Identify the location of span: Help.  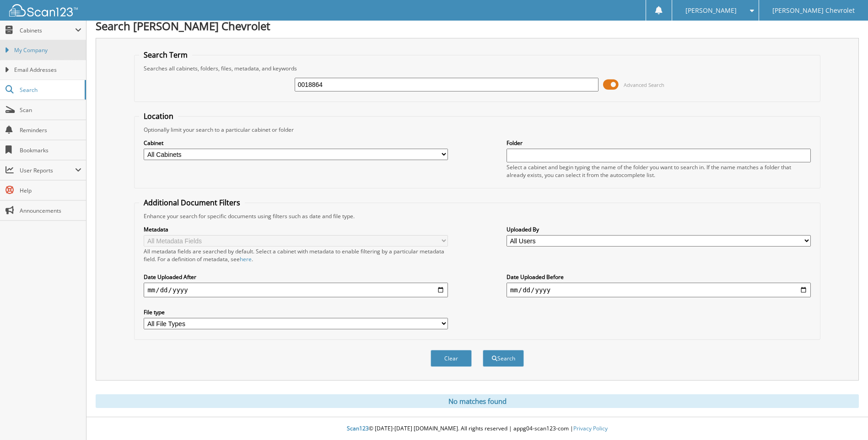
(50, 190).